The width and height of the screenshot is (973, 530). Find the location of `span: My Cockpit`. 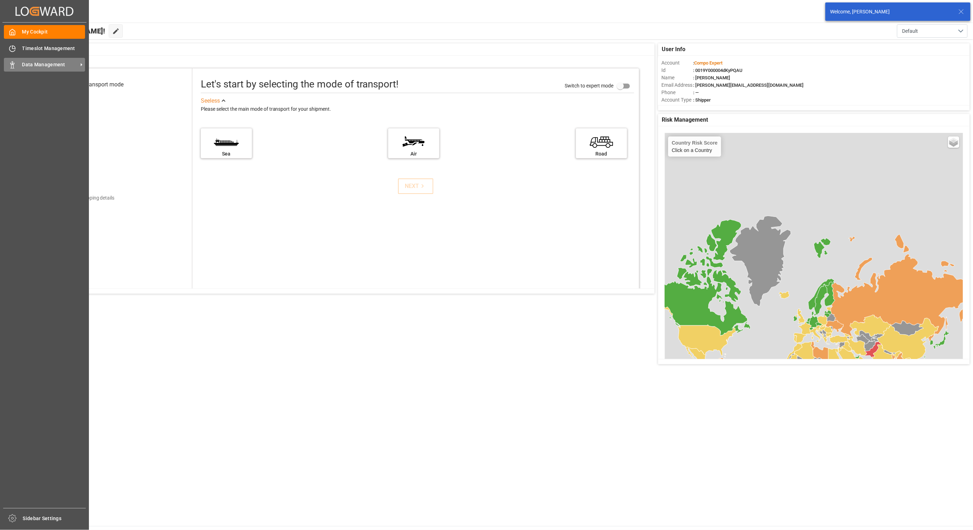

span: My Cockpit is located at coordinates (54, 32).